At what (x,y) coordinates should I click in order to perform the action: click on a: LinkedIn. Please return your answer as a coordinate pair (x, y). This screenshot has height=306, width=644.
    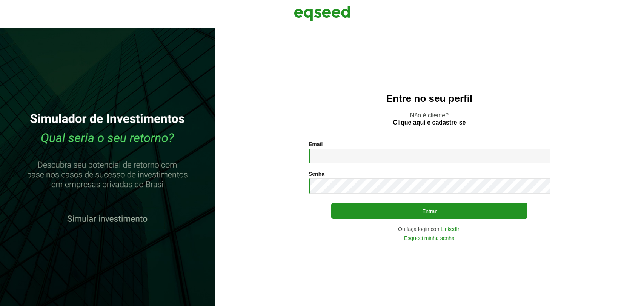
    Looking at the image, I should click on (450, 229).